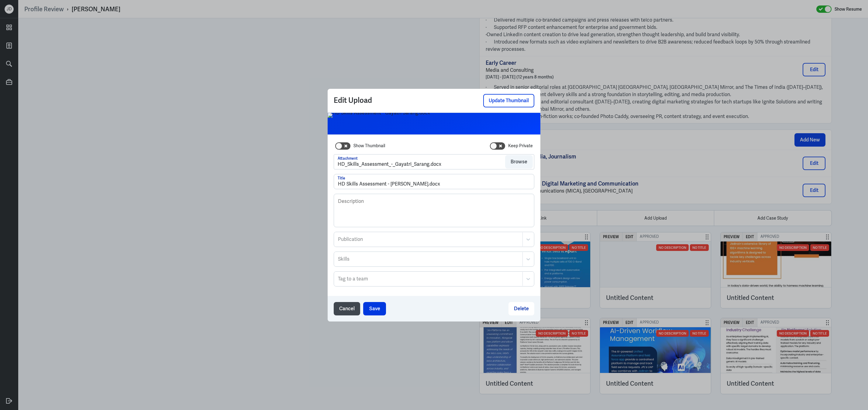 This screenshot has height=410, width=868. What do you see at coordinates (518, 162) in the screenshot?
I see `button: Browse` at bounding box center [518, 162].